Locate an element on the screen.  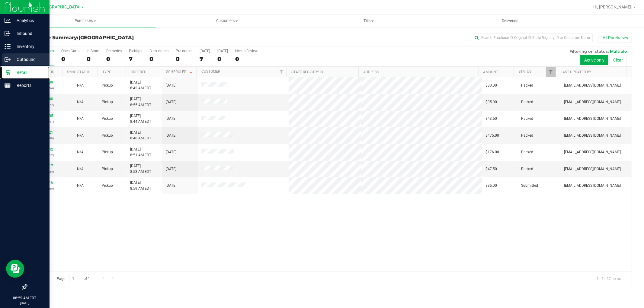
span: $47.50 is located at coordinates (492, 169).